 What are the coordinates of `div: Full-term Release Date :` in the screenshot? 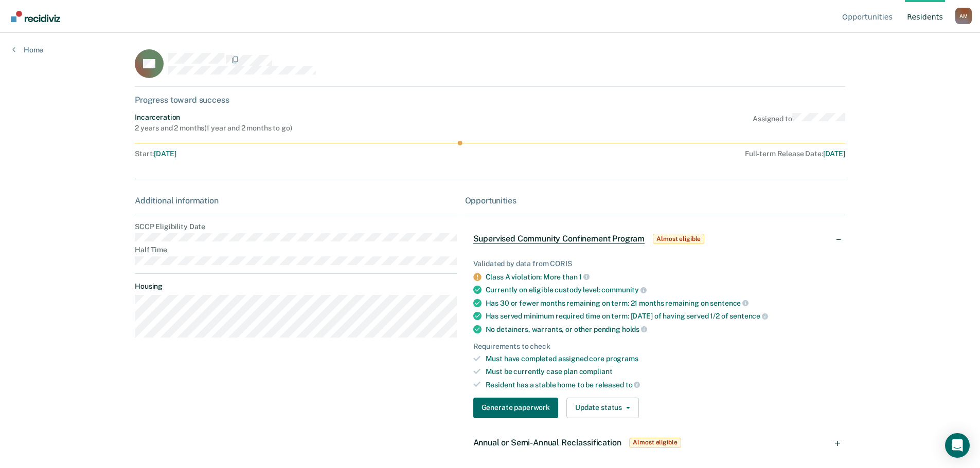 It's located at (654, 154).